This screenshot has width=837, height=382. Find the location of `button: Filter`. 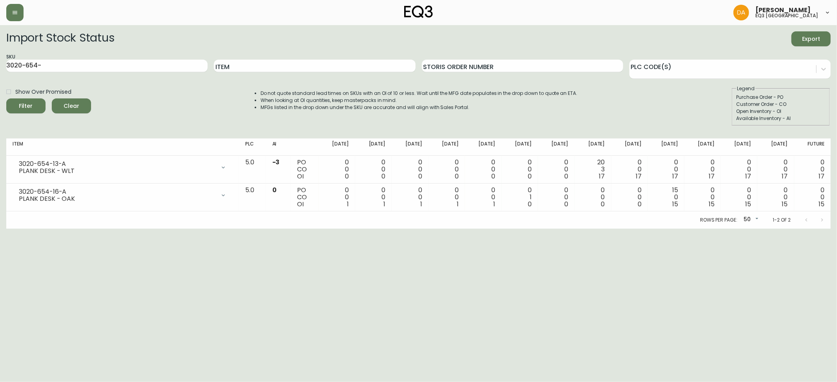

button: Filter is located at coordinates (26, 106).